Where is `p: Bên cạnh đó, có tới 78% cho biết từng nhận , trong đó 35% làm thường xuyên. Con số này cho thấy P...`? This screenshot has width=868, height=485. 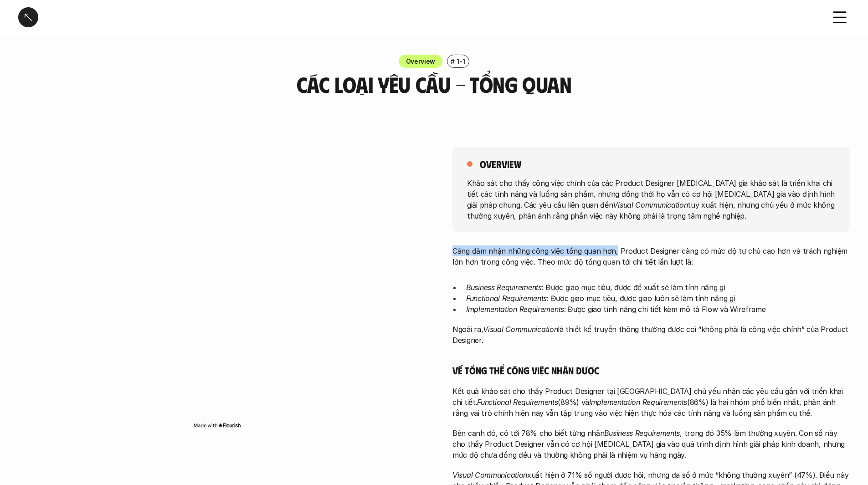
p: Bên cạnh đó, có tới 78% cho biết từng nhận , trong đó 35% làm thường xuyên. Con số này cho thấy P... is located at coordinates (651, 444).